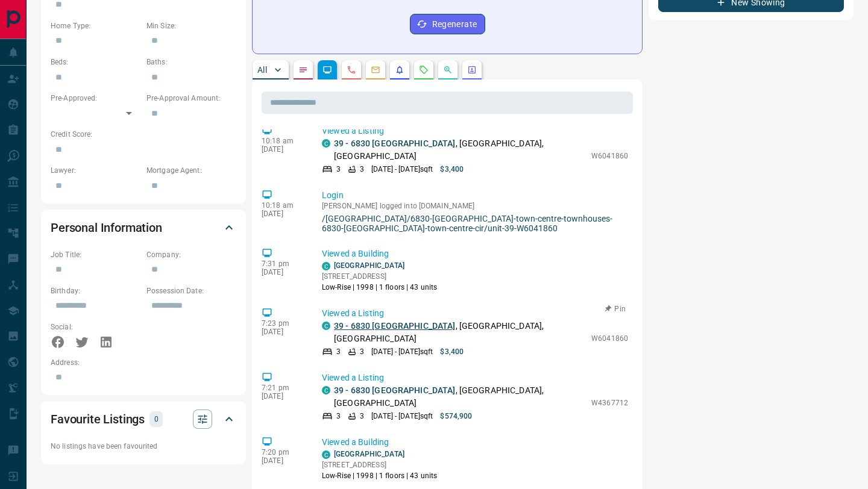 Image resolution: width=868 pixels, height=489 pixels. I want to click on p: Home Type:, so click(95, 26).